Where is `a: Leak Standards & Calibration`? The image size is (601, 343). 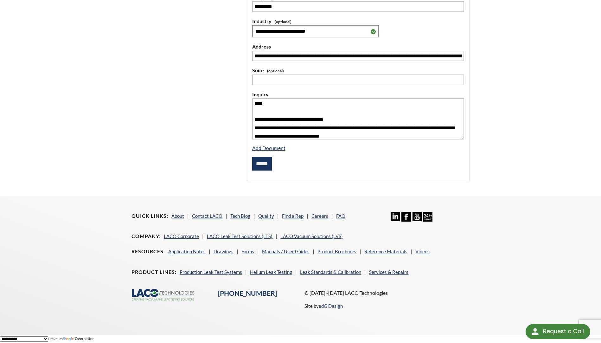 a: Leak Standards & Calibration is located at coordinates (330, 272).